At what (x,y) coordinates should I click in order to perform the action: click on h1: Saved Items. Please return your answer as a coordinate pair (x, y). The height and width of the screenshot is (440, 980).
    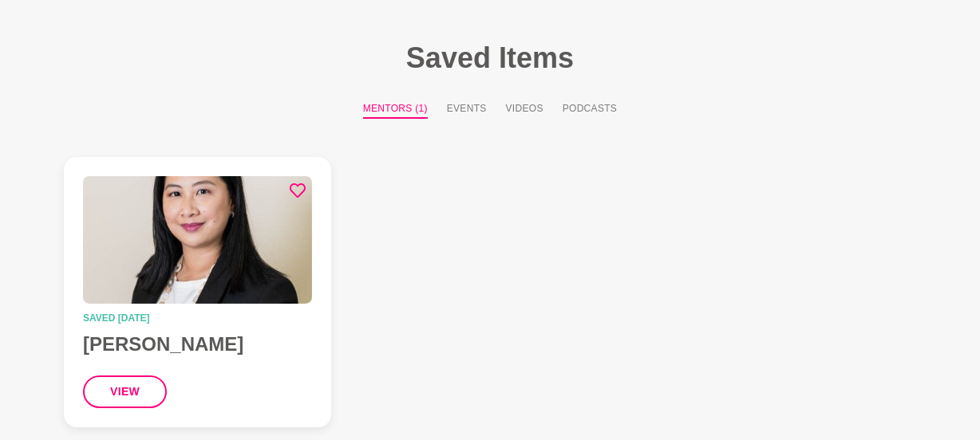
    Looking at the image, I should click on (490, 58).